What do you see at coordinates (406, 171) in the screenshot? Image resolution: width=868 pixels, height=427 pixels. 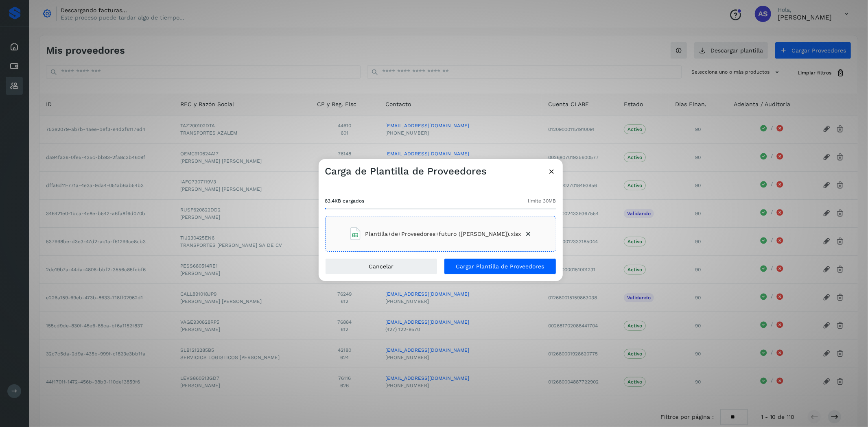 I see `h3: Carga de Plantilla de Proveedores` at bounding box center [406, 171].